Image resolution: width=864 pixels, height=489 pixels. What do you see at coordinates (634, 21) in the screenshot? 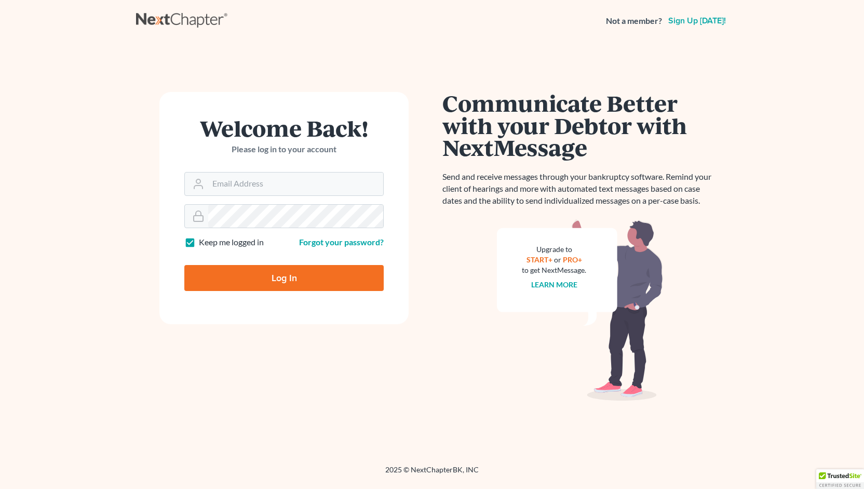
I see `strong: Not a member?` at bounding box center [634, 21].